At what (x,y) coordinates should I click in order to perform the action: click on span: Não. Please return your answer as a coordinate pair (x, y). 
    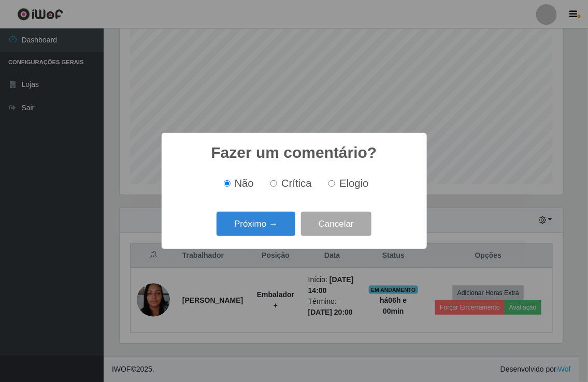
    Looking at the image, I should click on (244, 183).